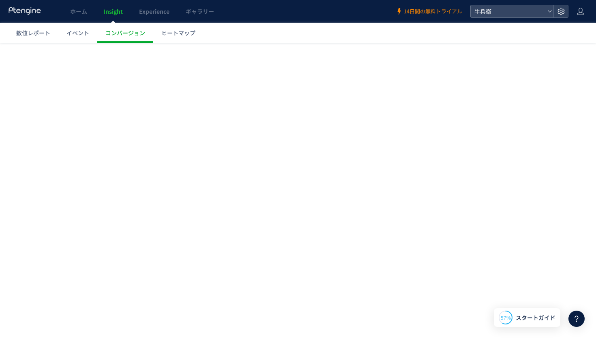  Describe the element at coordinates (113, 11) in the screenshot. I see `span: Insight` at that location.